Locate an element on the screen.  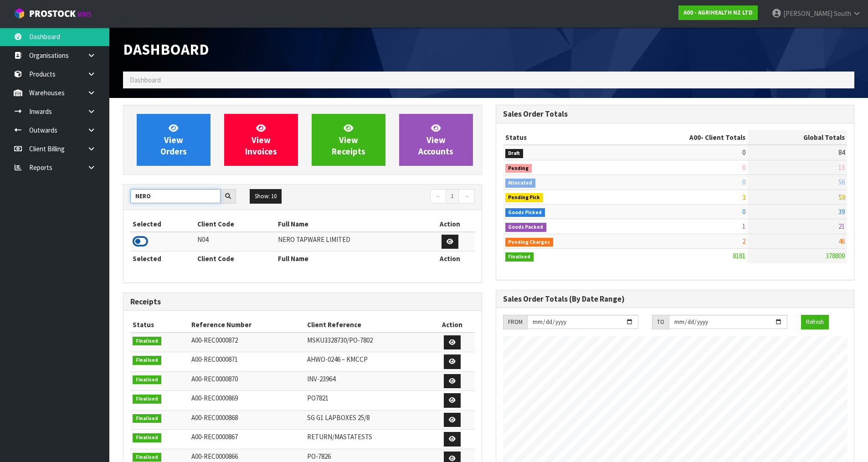
a: ViewOrders is located at coordinates (174, 140).